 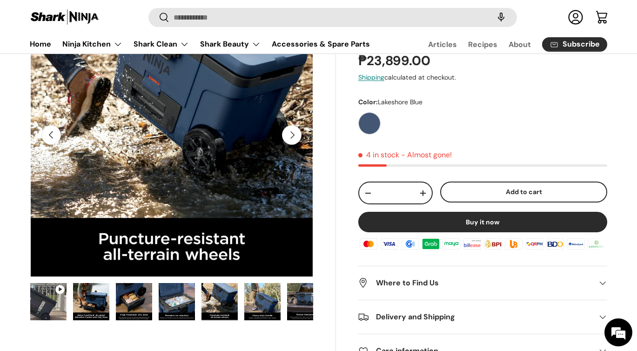 I want to click on p: - Almost gone!, so click(x=426, y=155).